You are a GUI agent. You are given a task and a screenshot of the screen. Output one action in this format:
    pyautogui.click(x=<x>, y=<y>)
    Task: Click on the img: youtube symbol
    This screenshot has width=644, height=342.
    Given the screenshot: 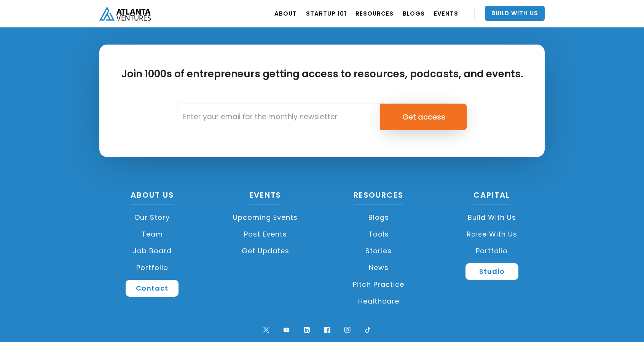 What is the action you would take?
    pyautogui.click(x=286, y=330)
    